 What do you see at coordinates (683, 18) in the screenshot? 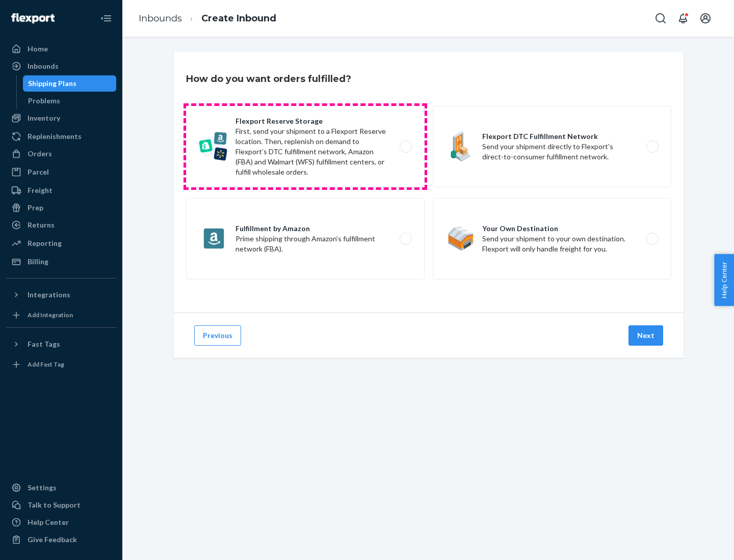
I see `button: Open notifications` at bounding box center [683, 18].